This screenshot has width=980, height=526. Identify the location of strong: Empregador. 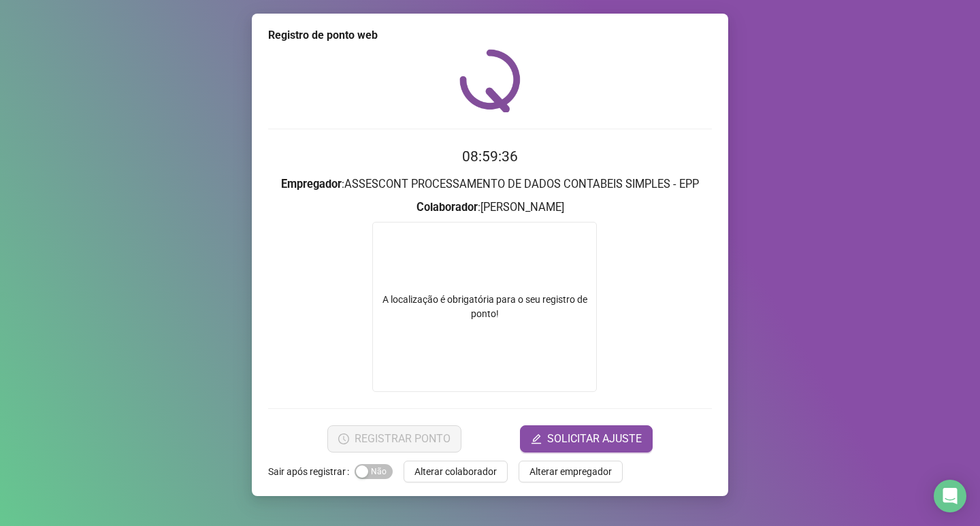
(311, 184).